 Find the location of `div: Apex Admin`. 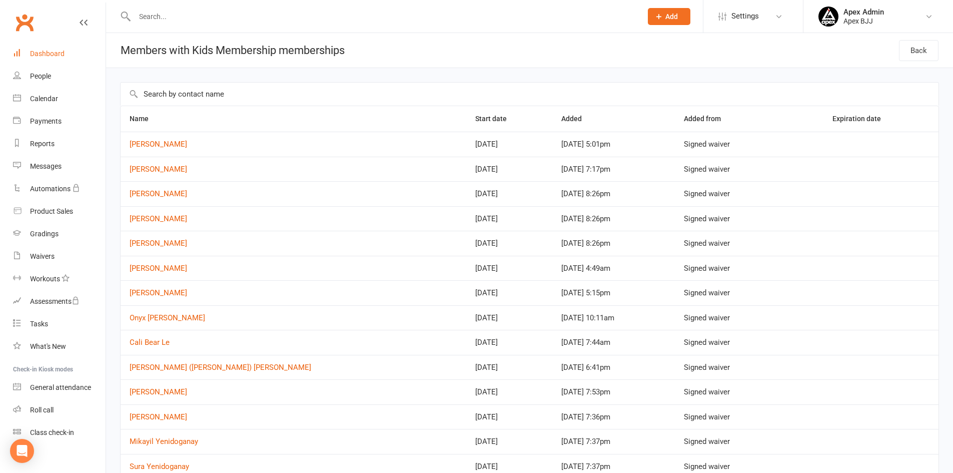

div: Apex Admin is located at coordinates (864, 12).